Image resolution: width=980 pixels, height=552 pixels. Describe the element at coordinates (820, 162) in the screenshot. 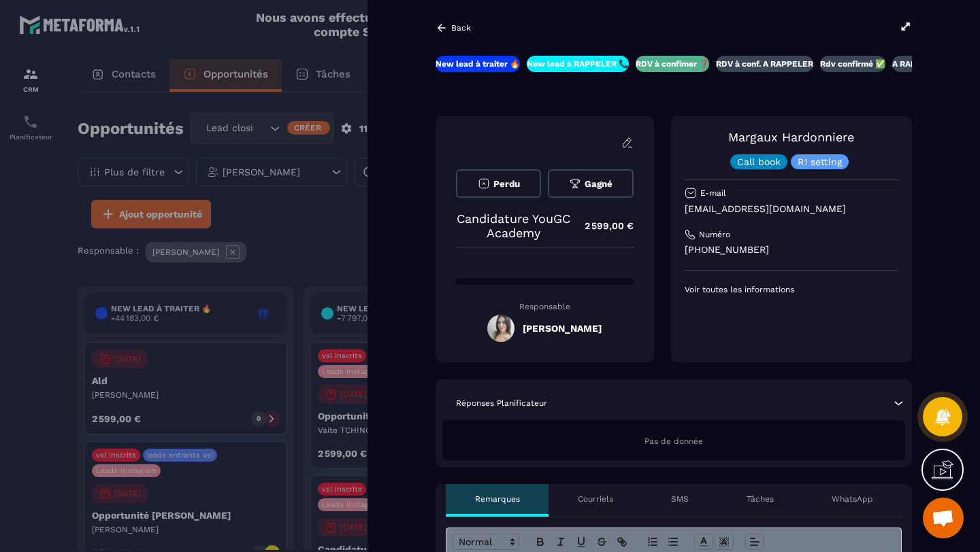

I see `p: R1 setting` at that location.